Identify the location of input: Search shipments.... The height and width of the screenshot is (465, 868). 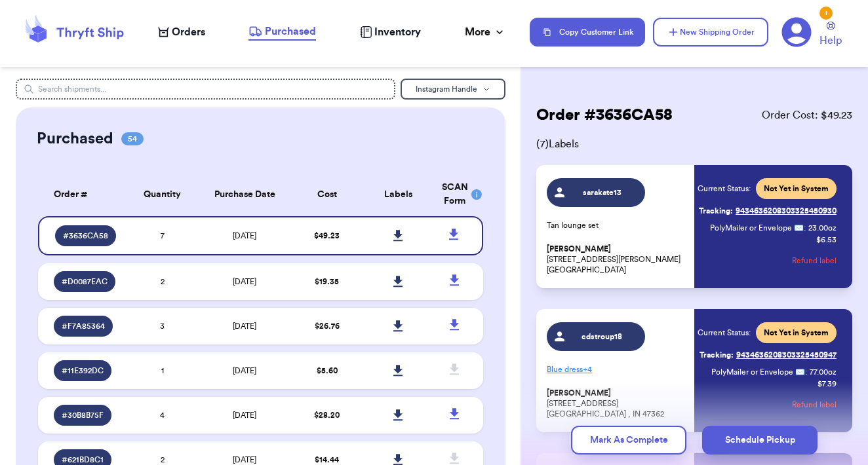
(205, 89).